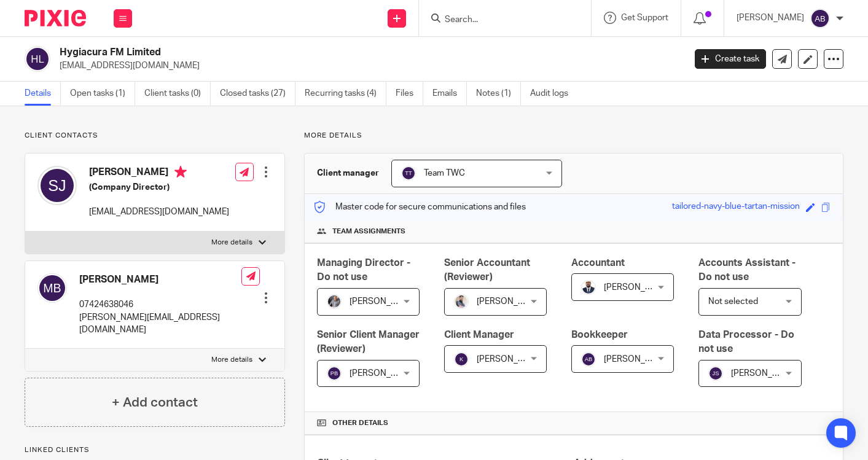  What do you see at coordinates (102, 93) in the screenshot?
I see `a: Open tasks (1)` at bounding box center [102, 93].